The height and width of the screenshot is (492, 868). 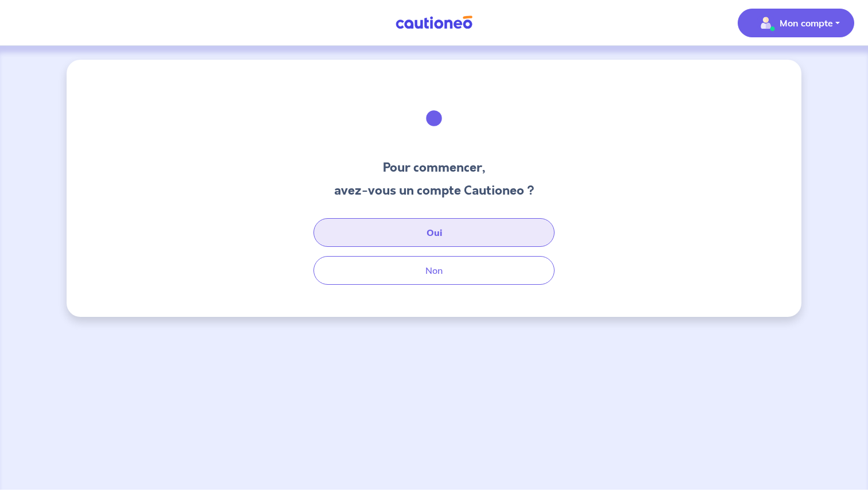 I want to click on button: illu_account_valid_menu.svgMon compte, so click(x=796, y=23).